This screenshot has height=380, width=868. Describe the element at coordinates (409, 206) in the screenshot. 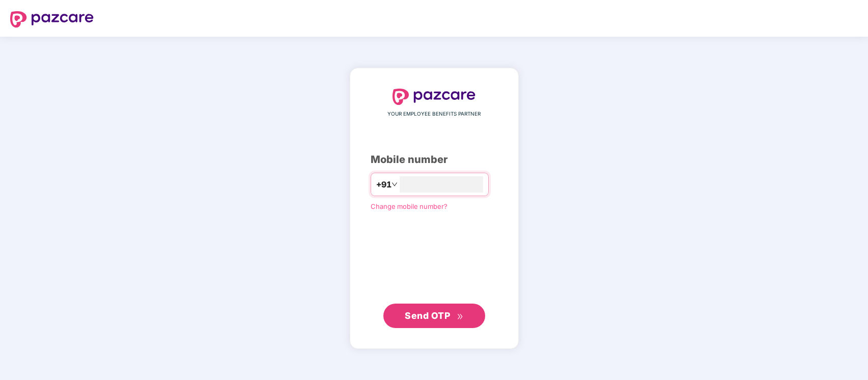

I see `span: Change mobile number?` at that location.